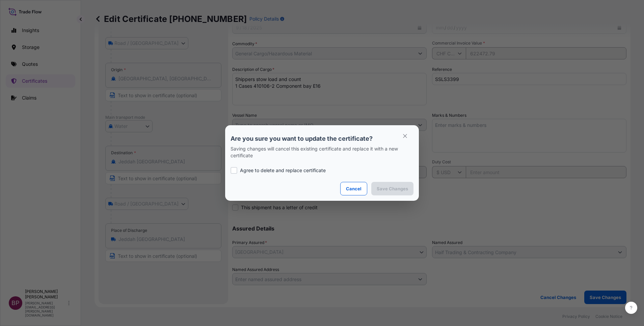 The width and height of the screenshot is (644, 326). I want to click on p: Save Changes, so click(392, 189).